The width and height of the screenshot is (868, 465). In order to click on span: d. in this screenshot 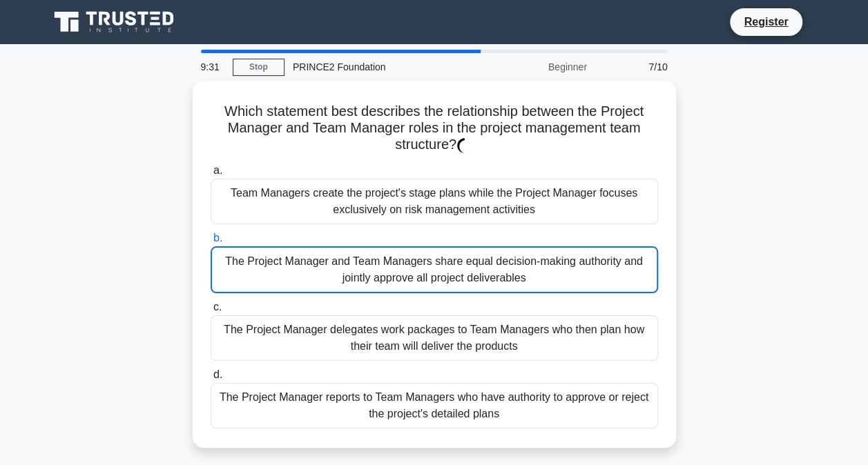, I will do `click(218, 375)`.